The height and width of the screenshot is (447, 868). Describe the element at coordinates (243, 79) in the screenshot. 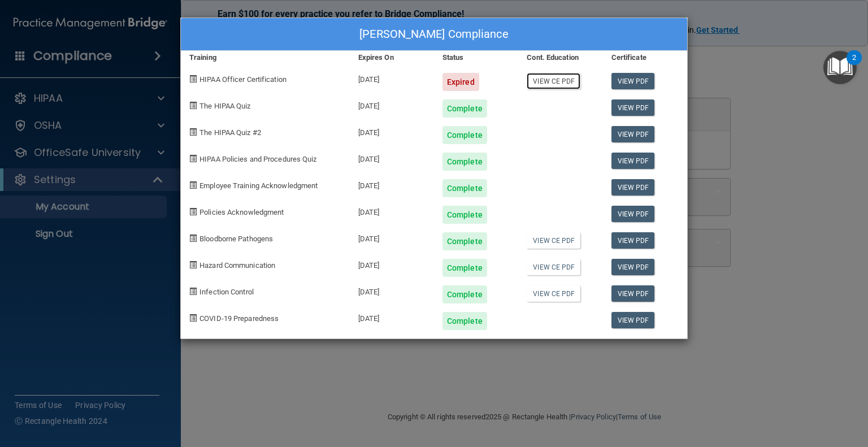

I see `span: HIPAA Officer Certification` at that location.